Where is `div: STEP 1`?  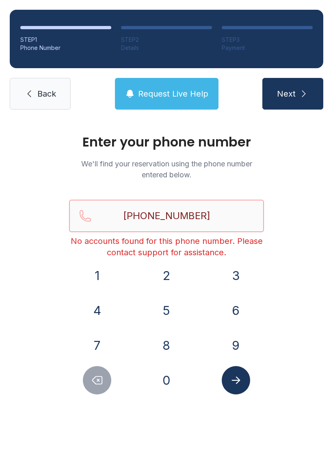 div: STEP 1 is located at coordinates (66, 40).